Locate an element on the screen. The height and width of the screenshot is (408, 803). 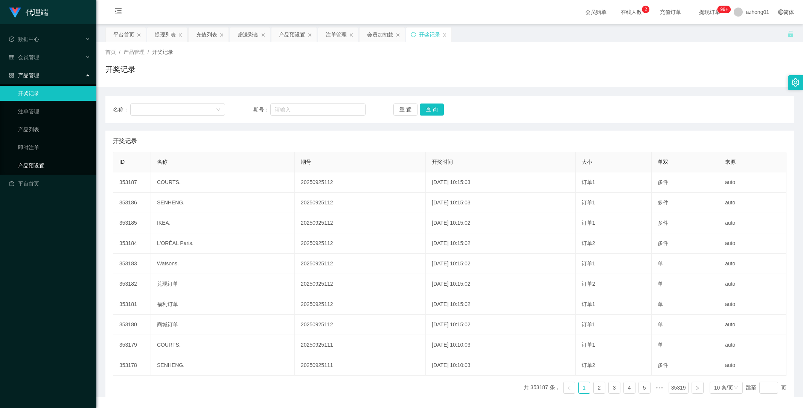
span: 开奖时间 is located at coordinates (443, 162).